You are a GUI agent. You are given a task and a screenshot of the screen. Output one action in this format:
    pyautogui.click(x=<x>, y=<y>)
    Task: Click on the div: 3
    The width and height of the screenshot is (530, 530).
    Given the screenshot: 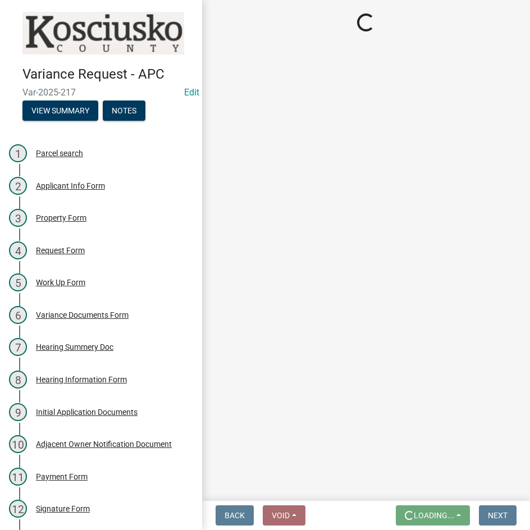 What is the action you would take?
    pyautogui.click(x=18, y=218)
    